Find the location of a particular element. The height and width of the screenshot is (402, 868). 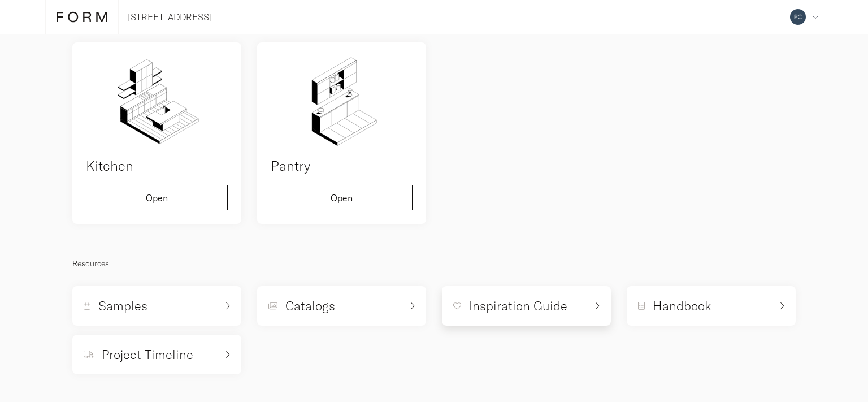

h5: Inspiration Guide is located at coordinates (518, 306).